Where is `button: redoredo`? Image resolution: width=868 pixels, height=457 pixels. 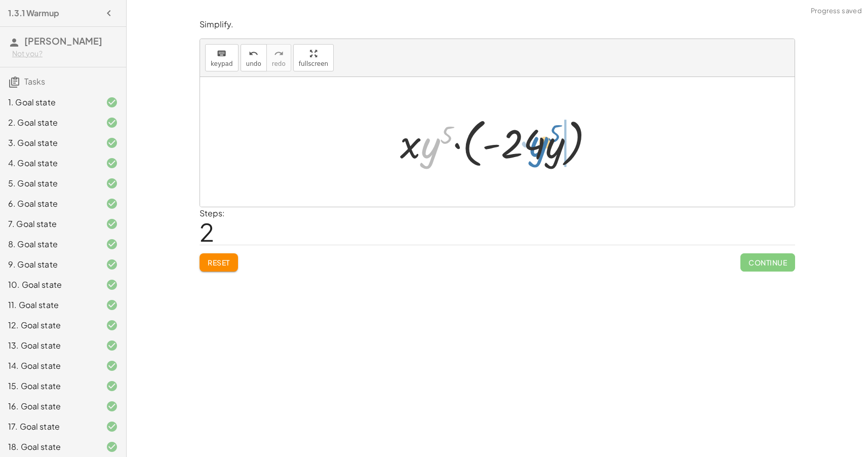 button: redoredo is located at coordinates (279, 58).